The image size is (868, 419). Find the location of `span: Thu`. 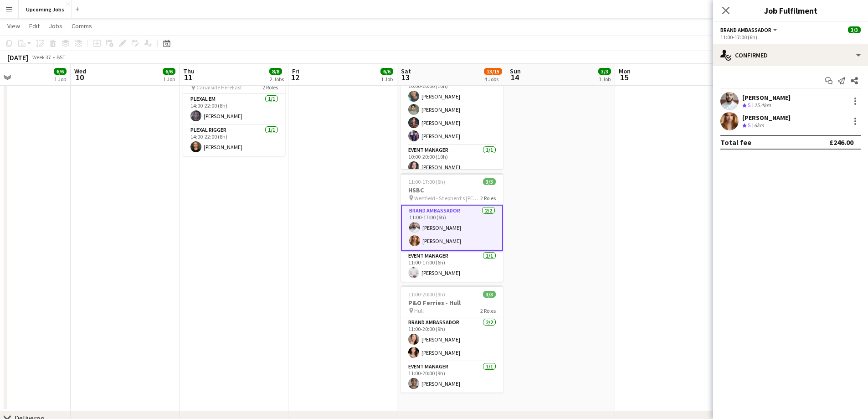

span: Thu is located at coordinates (189, 71).